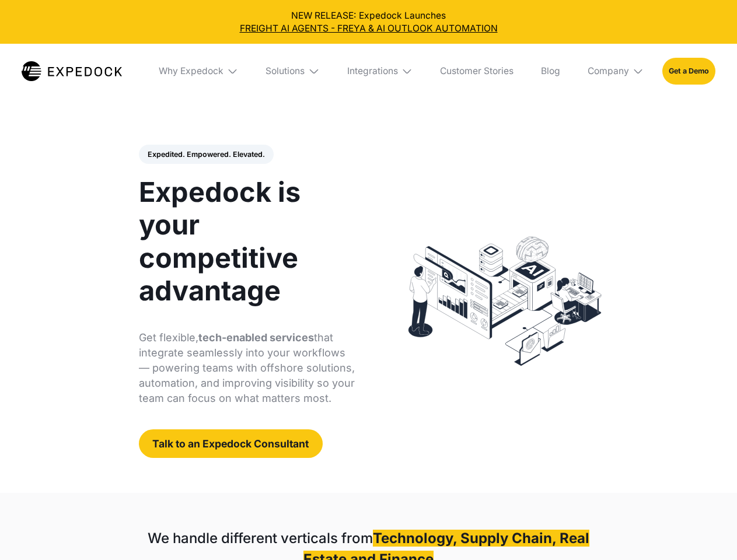 The width and height of the screenshot is (737, 560). What do you see at coordinates (550, 71) in the screenshot?
I see `a: Blog` at bounding box center [550, 71].